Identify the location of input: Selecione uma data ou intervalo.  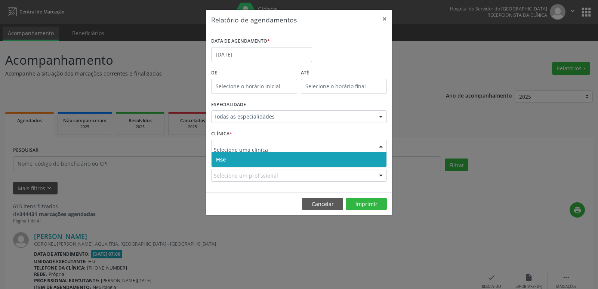
(261, 55).